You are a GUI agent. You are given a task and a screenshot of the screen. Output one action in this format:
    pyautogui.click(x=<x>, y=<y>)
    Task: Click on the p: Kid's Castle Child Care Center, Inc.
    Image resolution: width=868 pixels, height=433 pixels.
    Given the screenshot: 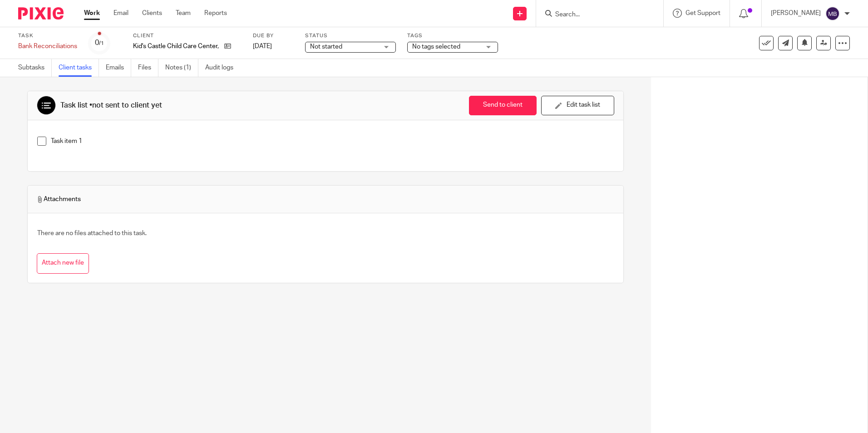 What is the action you would take?
    pyautogui.click(x=176, y=46)
    